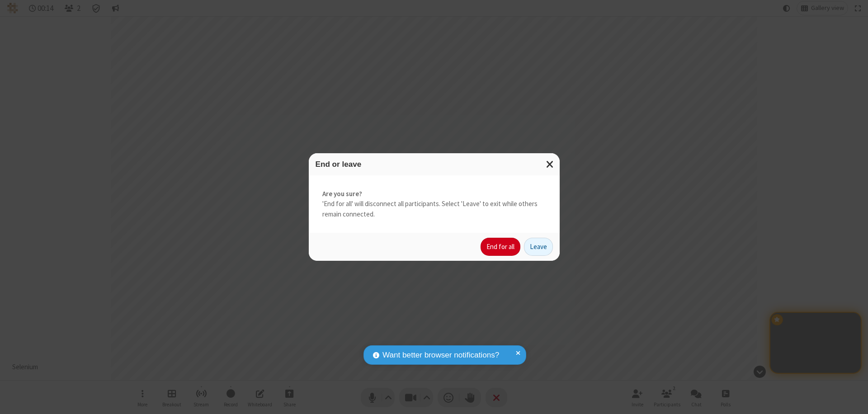 Image resolution: width=868 pixels, height=414 pixels. What do you see at coordinates (440, 355) in the screenshot?
I see `span: Want better browser notifications?` at bounding box center [440, 355].